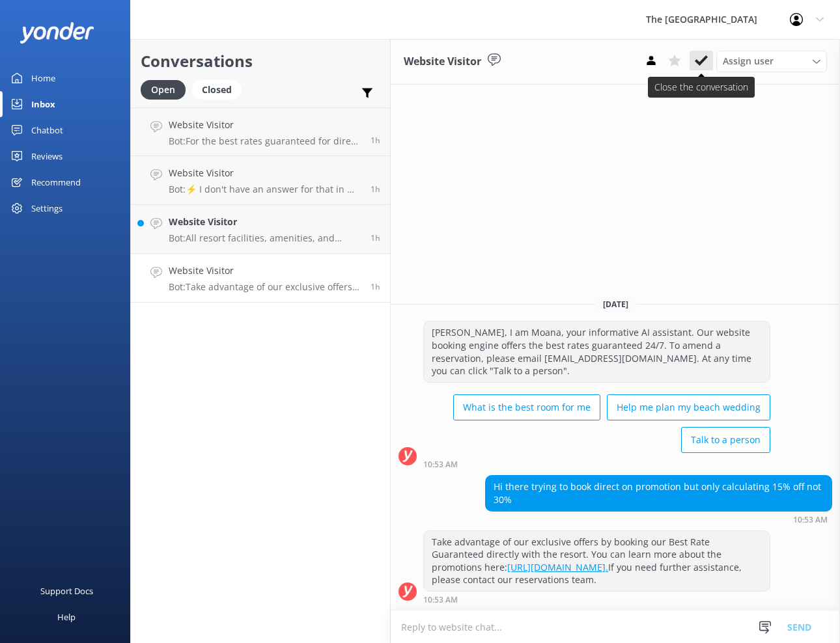 This screenshot has height=643, width=840. I want to click on div: Reviews, so click(47, 156).